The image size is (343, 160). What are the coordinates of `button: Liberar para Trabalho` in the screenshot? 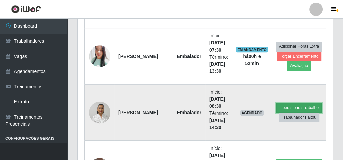 It's located at (299, 108).